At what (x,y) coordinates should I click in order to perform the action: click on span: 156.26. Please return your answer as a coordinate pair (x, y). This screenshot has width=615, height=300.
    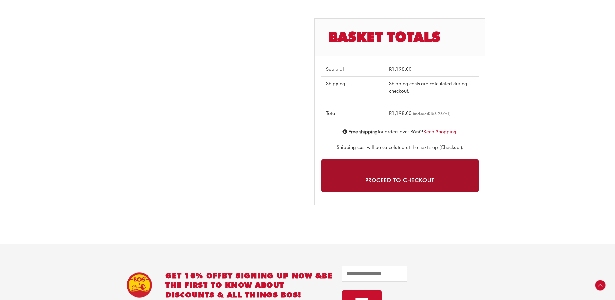
    Looking at the image, I should click on (435, 113).